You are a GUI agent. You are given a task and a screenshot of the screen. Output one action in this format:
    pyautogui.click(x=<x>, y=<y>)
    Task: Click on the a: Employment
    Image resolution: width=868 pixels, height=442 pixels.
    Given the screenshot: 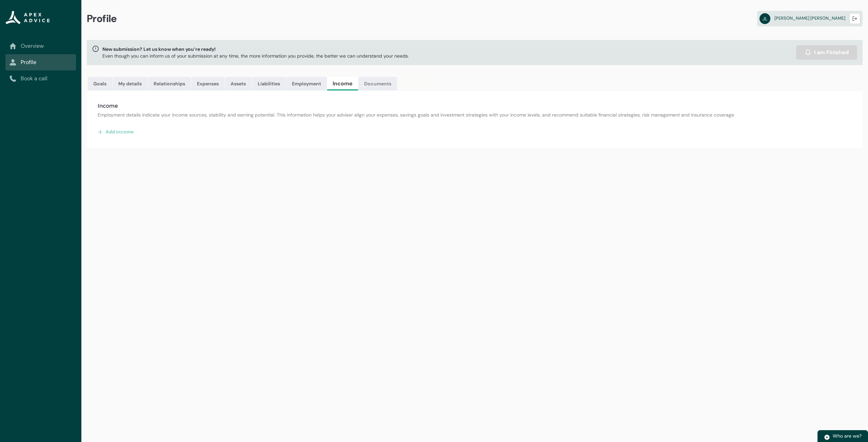 What is the action you would take?
    pyautogui.click(x=306, y=83)
    